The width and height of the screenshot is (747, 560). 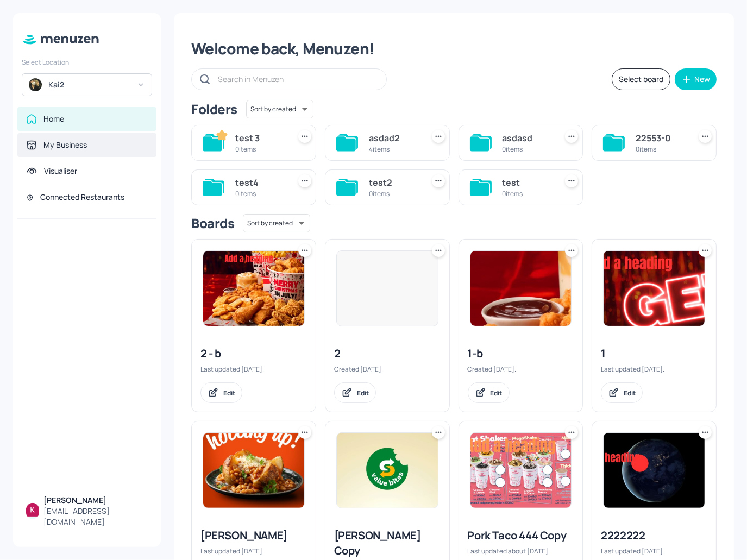 I want to click on img: avatar, so click(x=35, y=85).